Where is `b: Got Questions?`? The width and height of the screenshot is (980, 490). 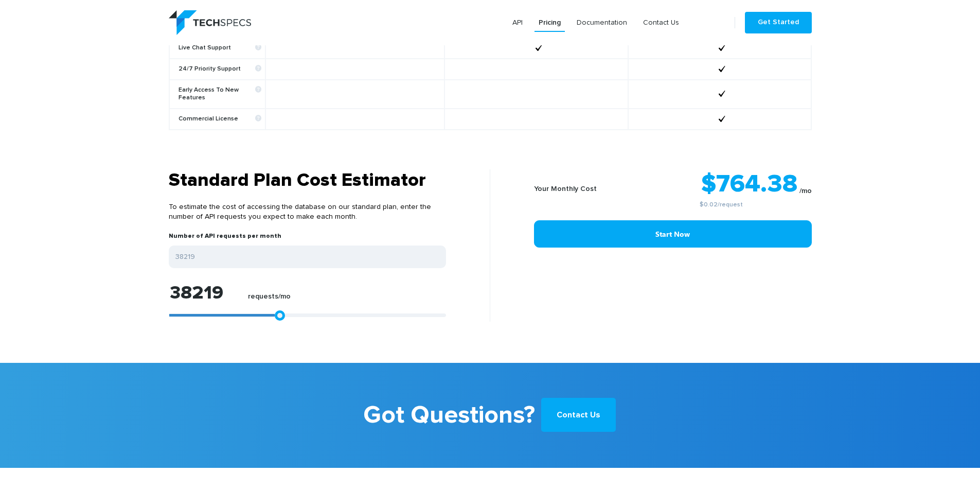
b: Got Questions? is located at coordinates (449, 415).